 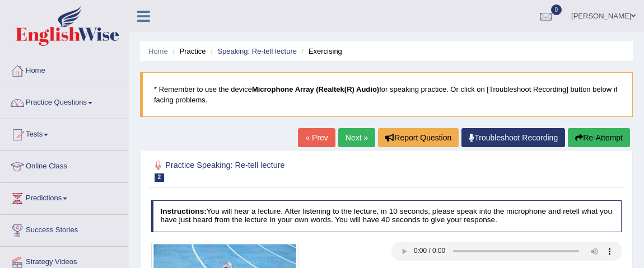 I want to click on a: Practice Questions, so click(x=64, y=101).